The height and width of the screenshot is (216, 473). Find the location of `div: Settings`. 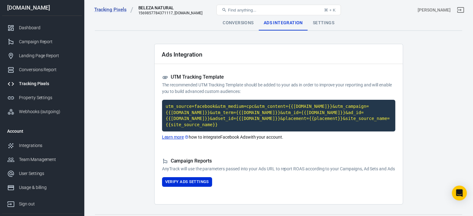

div: Settings is located at coordinates (323, 23).